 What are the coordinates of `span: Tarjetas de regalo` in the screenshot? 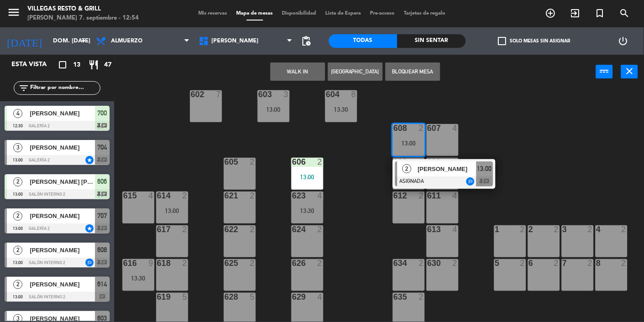 It's located at (425, 13).